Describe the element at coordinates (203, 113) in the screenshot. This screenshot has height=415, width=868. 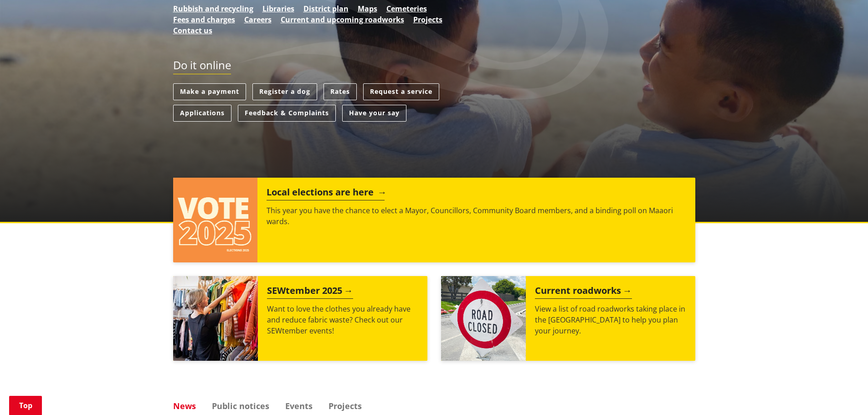
I see `a: Applications` at that location.